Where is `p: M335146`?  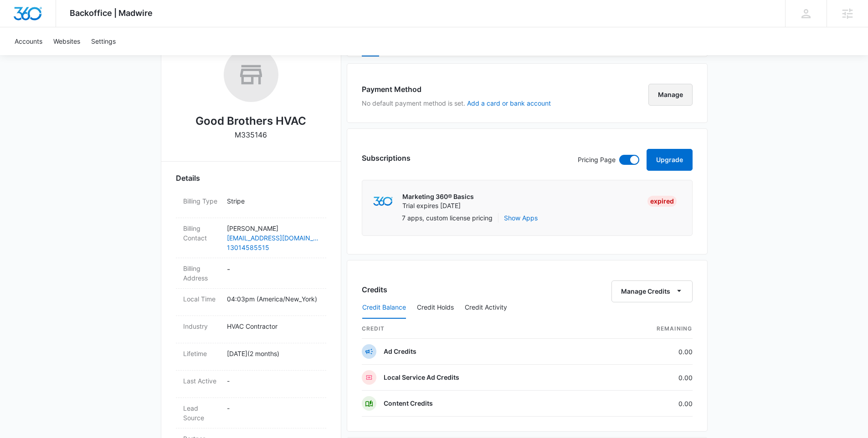
p: M335146 is located at coordinates (251, 135).